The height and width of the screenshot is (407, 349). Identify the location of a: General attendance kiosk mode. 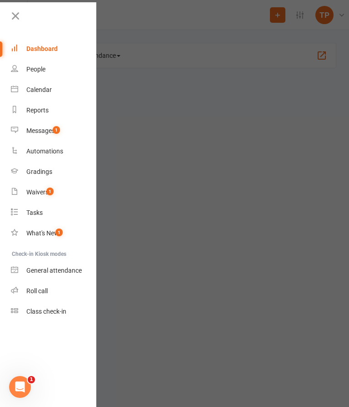
(54, 270).